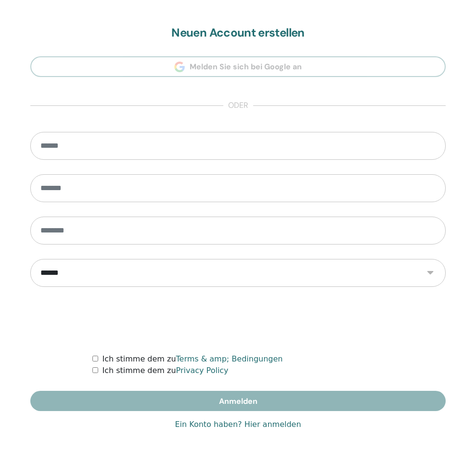  What do you see at coordinates (238, 33) in the screenshot?
I see `h2: Neuen Account erstellen` at bounding box center [238, 33].